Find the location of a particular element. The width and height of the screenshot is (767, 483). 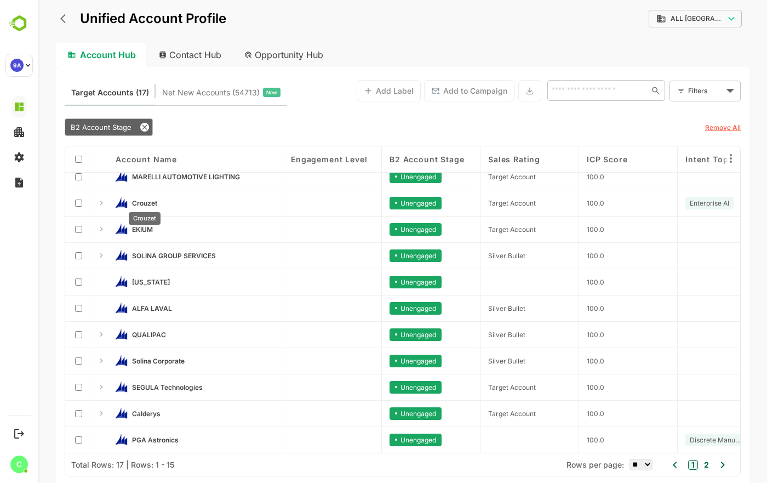

span: Engagement Level is located at coordinates (290, 159).